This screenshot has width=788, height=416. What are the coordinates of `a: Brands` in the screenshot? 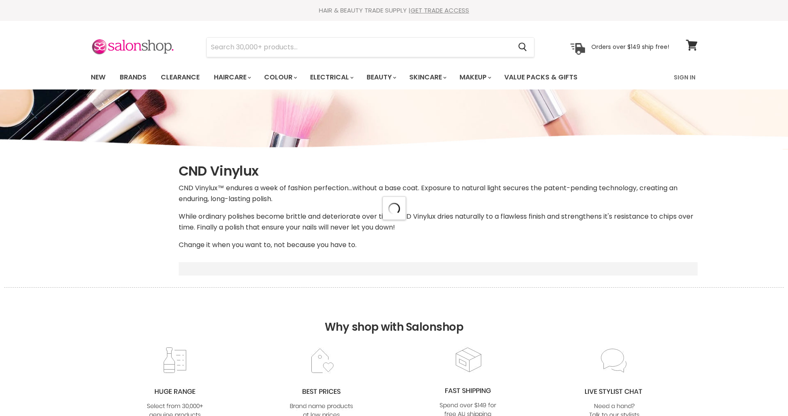 It's located at (133, 77).